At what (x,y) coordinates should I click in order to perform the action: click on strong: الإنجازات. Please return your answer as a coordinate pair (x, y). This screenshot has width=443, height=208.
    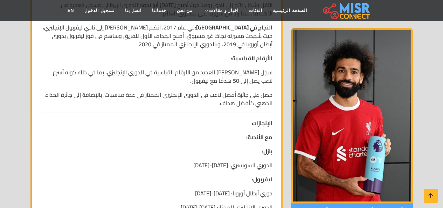
    Looking at the image, I should click on (262, 123).